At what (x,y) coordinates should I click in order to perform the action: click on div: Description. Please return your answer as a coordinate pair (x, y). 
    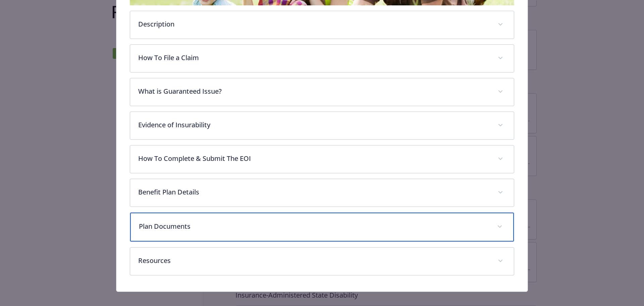
    Looking at the image, I should click on (322, 25).